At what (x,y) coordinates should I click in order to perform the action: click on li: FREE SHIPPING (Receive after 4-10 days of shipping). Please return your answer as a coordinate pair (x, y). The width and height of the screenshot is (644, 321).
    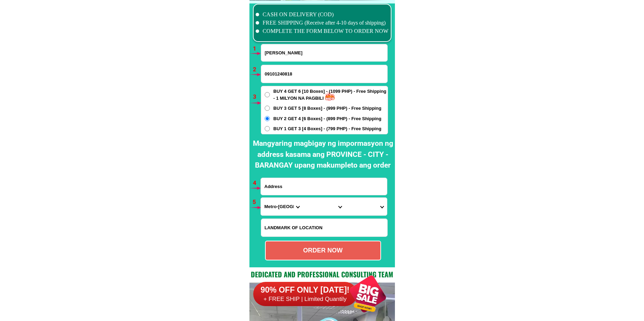
    Looking at the image, I should click on (322, 23).